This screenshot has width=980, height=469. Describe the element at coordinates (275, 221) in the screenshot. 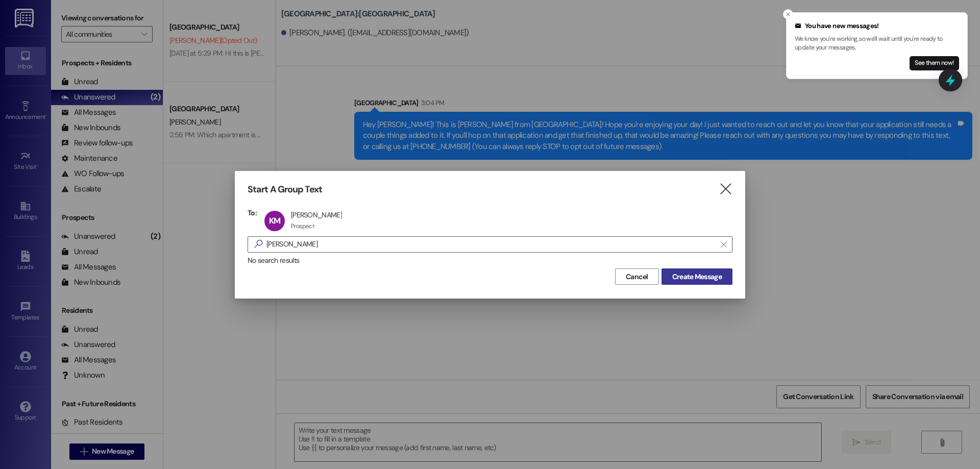

I see `span: KM` at that location.